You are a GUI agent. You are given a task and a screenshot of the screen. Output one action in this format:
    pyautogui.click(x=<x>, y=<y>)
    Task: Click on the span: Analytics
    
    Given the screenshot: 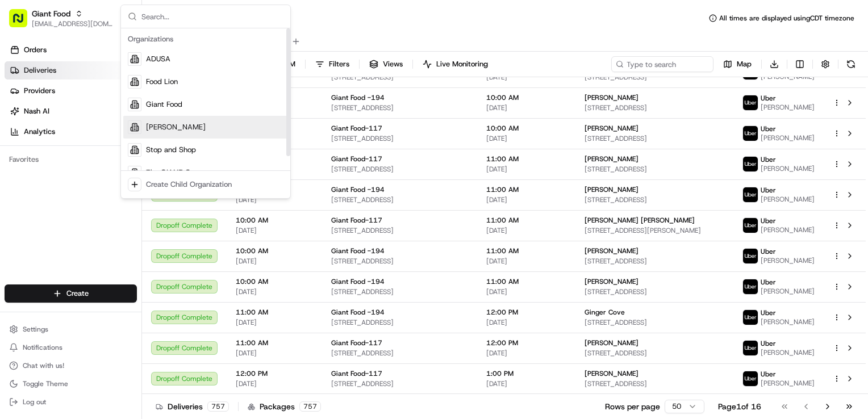 What is the action you would take?
    pyautogui.click(x=39, y=132)
    